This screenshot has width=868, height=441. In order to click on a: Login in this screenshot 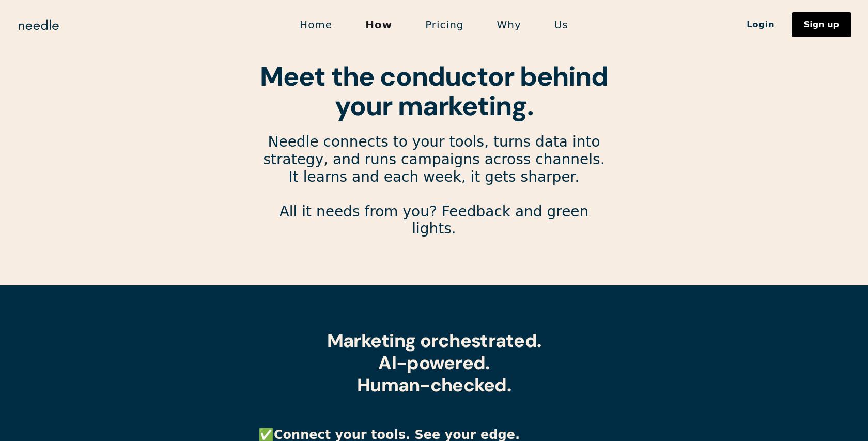, I will do `click(761, 24)`.